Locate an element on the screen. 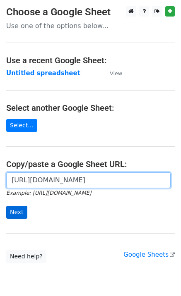  input: Paste your Google Sheet URL here is located at coordinates (88, 180).